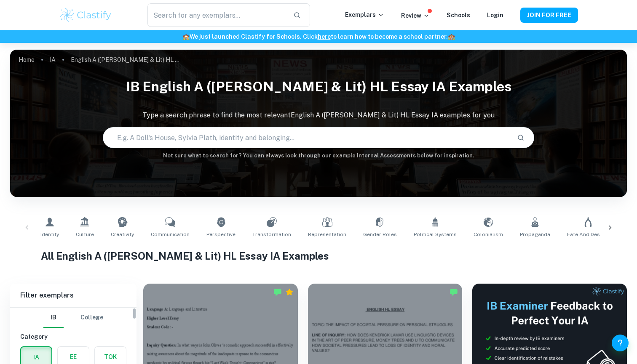  Describe the element at coordinates (380, 234) in the screenshot. I see `span: Gender Roles` at that location.